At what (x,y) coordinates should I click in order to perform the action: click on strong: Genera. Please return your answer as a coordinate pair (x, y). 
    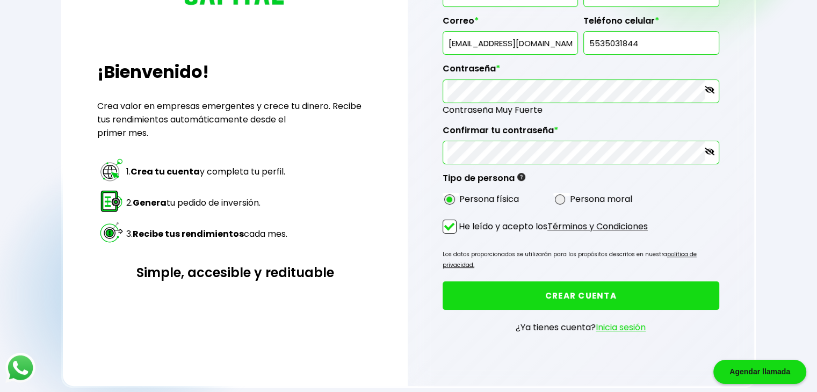
    Looking at the image, I should click on (149, 203).